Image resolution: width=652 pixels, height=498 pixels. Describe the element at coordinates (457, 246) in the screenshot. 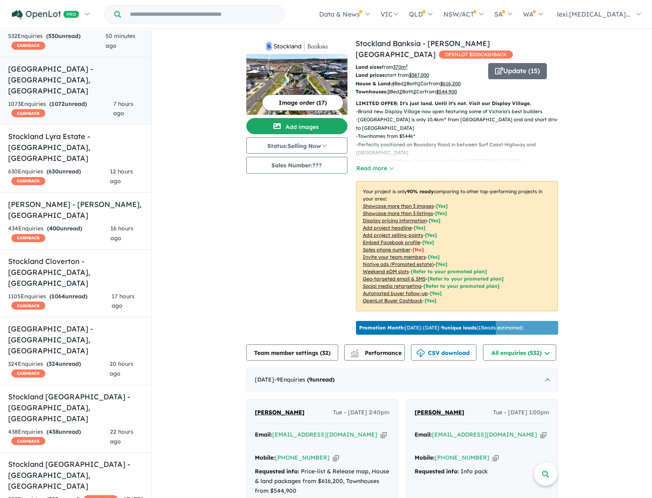

I see `p: Your project is only comparing to other top-performing projects in your area: - - - - - - - - - -...` at that location.